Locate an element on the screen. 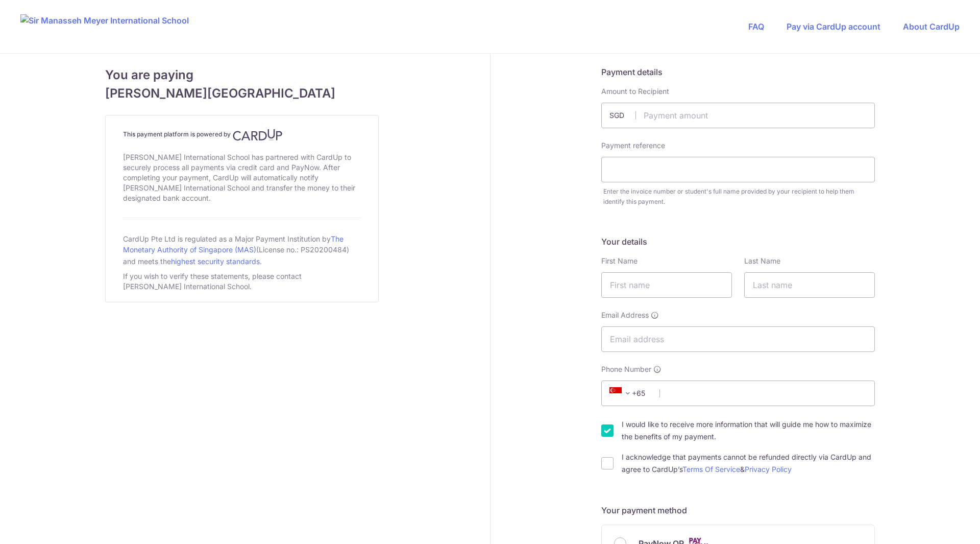  h5: Your payment method is located at coordinates (738, 510).